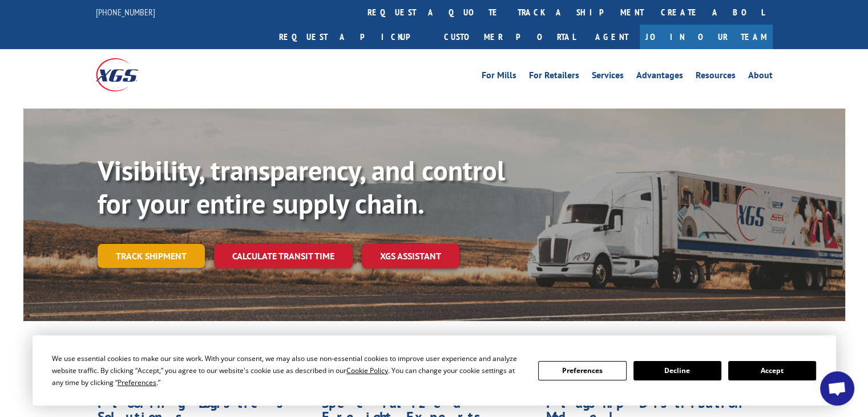 This screenshot has width=868, height=417. Describe the element at coordinates (510, 37) in the screenshot. I see `a: Customer Portal` at that location.